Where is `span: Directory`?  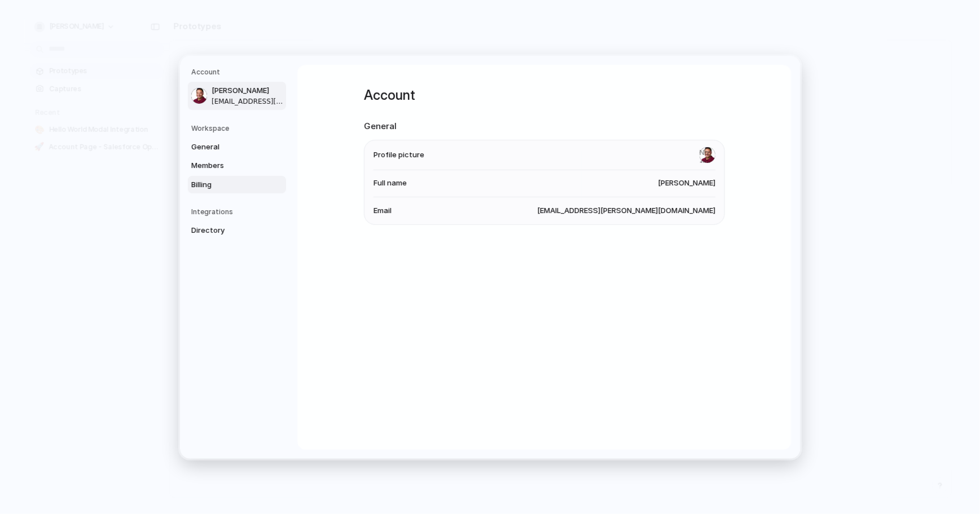
span: Directory is located at coordinates (227, 230).